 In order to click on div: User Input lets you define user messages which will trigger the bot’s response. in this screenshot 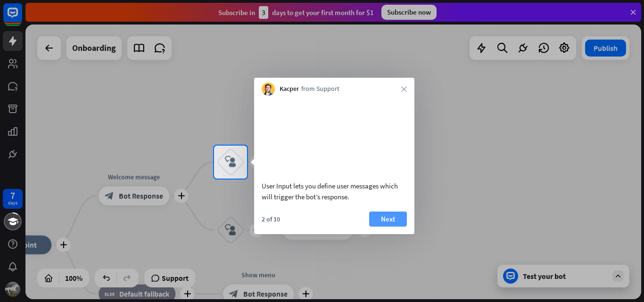, I will do `click(334, 191)`.